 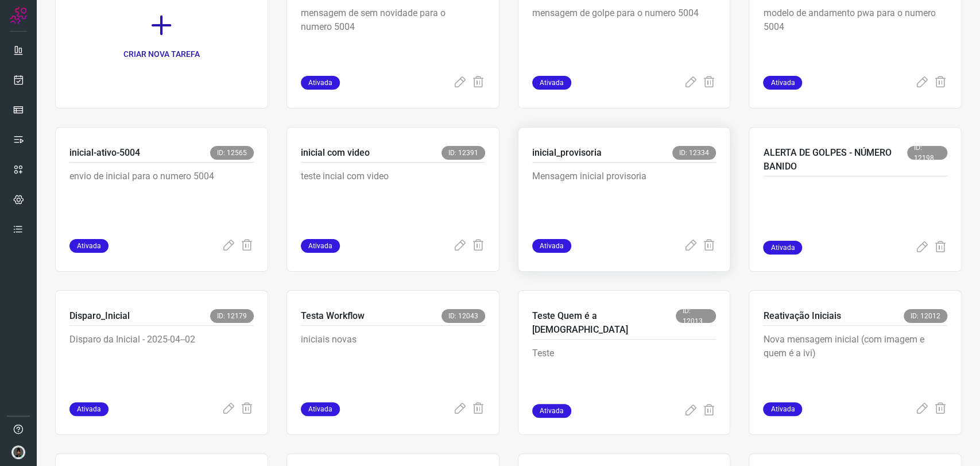 What do you see at coordinates (332, 316) in the screenshot?
I see `p: Testa Workflow` at bounding box center [332, 316].